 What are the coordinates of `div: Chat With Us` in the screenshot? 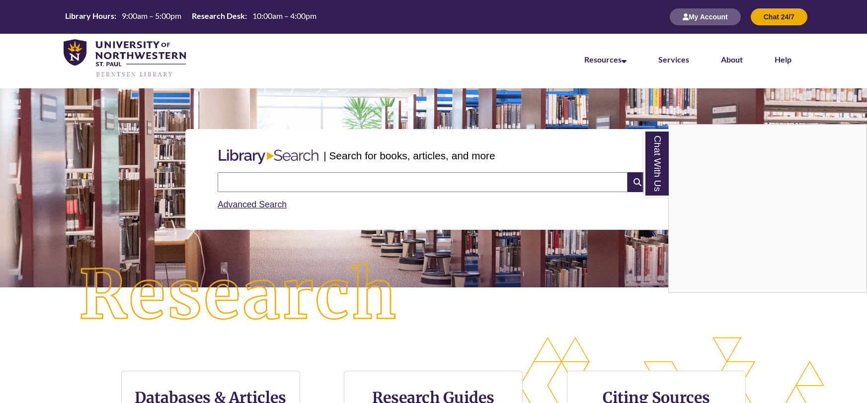 It's located at (767, 209).